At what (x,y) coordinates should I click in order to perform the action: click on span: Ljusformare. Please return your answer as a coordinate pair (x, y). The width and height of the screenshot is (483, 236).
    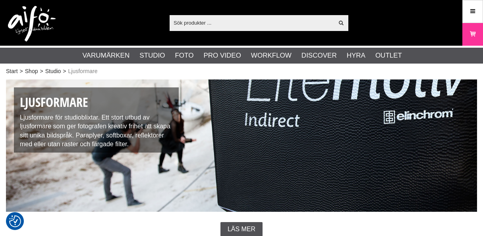
    Looking at the image, I should click on (83, 71).